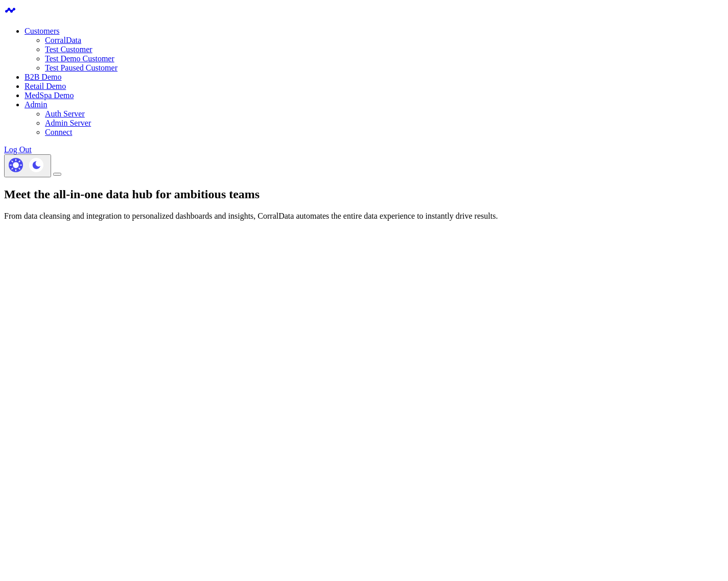  Describe the element at coordinates (80, 58) in the screenshot. I see `a: Test Demo Customer` at that location.